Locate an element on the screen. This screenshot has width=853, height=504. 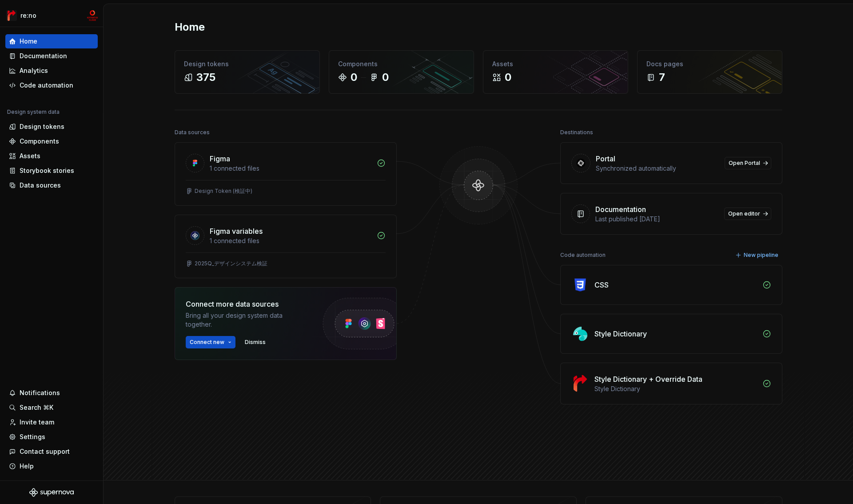
a: Code automation is located at coordinates (51, 85).